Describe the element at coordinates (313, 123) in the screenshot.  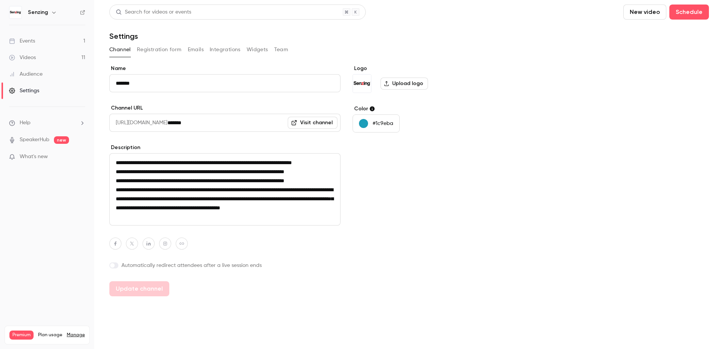
I see `a: Visit channel` at that location.